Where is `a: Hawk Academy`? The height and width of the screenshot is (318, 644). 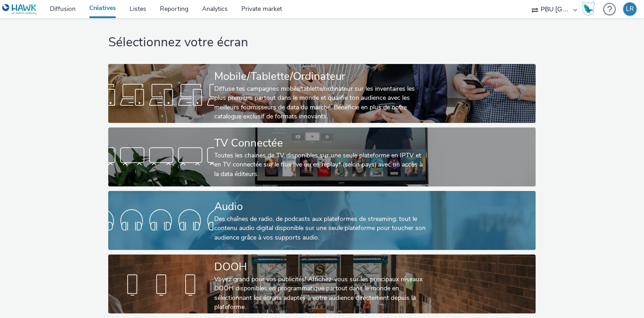 a: Hawk Academy is located at coordinates (590, 9).